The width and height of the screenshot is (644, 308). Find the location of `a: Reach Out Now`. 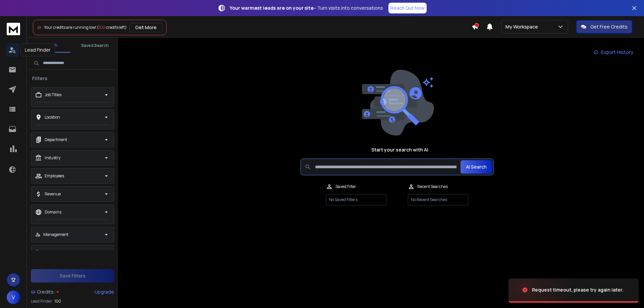

a: Reach Out Now is located at coordinates (408, 8).